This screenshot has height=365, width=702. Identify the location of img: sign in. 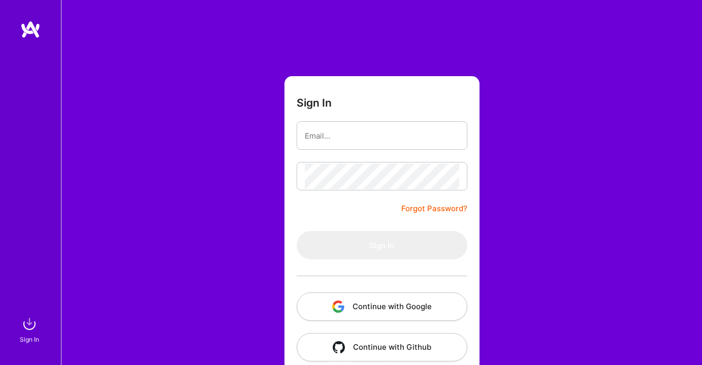
(29, 324).